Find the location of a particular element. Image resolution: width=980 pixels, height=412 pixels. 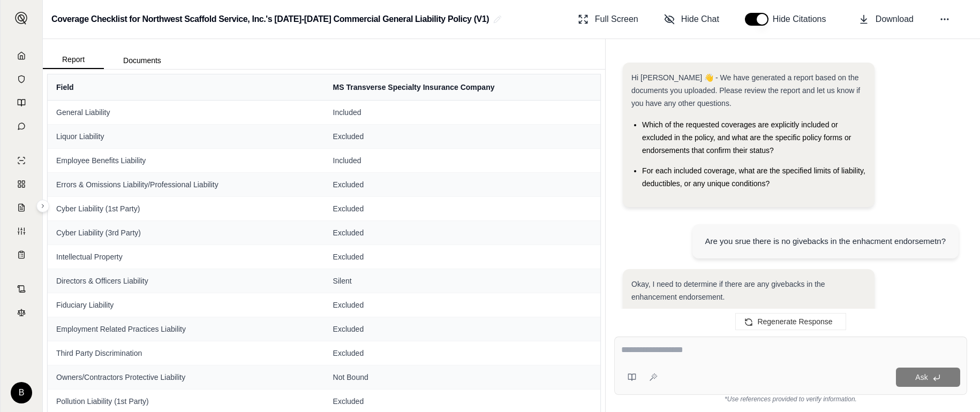

span: Owners/Contractors Protective Liability is located at coordinates (186, 378).